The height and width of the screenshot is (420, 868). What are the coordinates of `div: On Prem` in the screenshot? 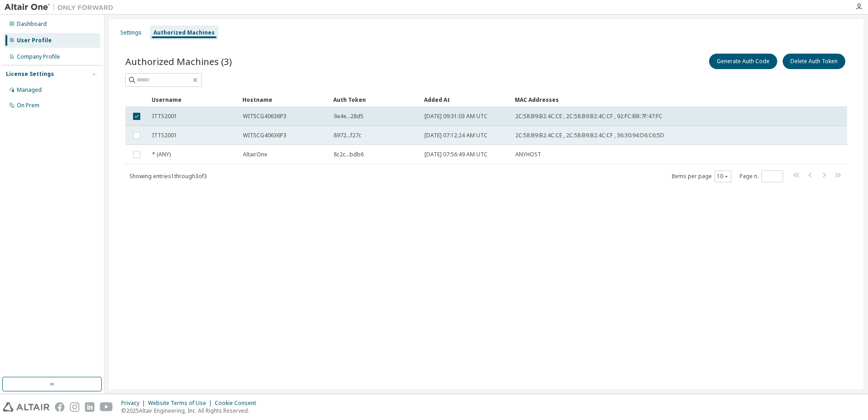 It's located at (28, 106).